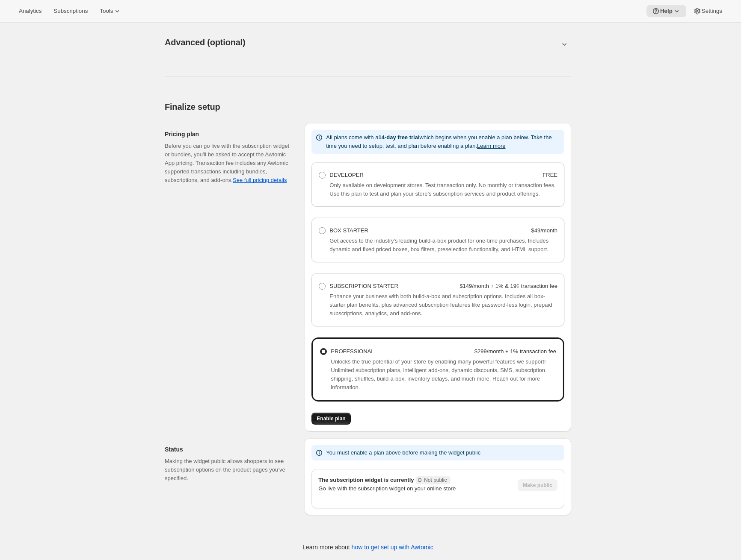 Image resolution: width=741 pixels, height=560 pixels. Describe the element at coordinates (666, 11) in the screenshot. I see `span: Help` at that location.